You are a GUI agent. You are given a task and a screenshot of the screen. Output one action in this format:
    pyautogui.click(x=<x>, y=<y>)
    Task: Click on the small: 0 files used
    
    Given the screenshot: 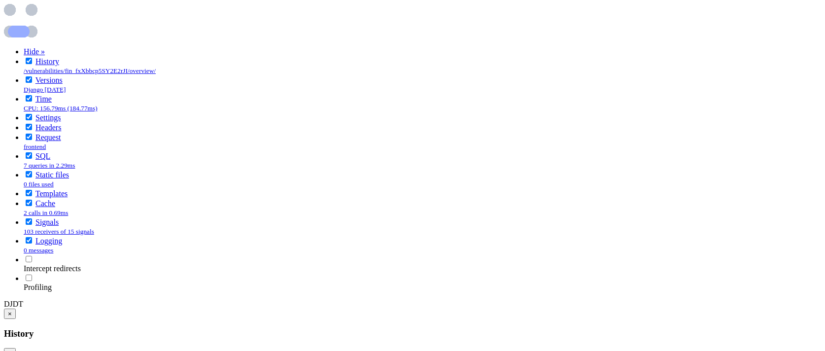 What is the action you would take?
    pyautogui.click(x=38, y=184)
    